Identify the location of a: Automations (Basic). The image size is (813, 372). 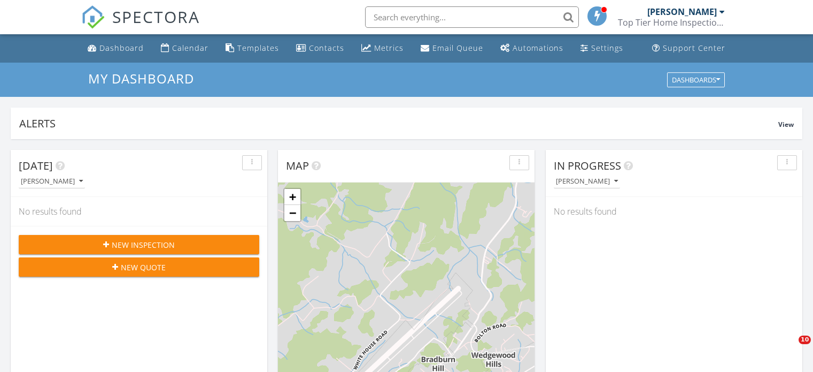
(532, 48).